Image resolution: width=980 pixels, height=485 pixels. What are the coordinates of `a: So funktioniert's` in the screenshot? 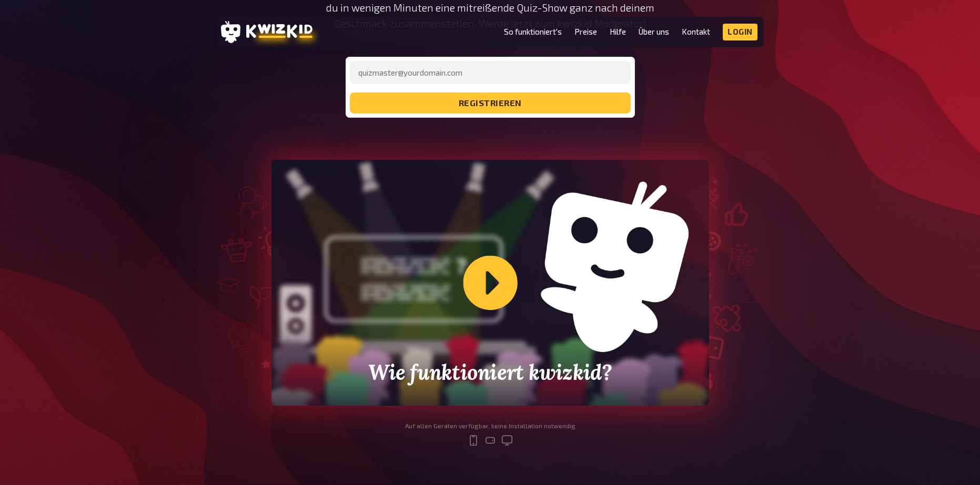 It's located at (533, 31).